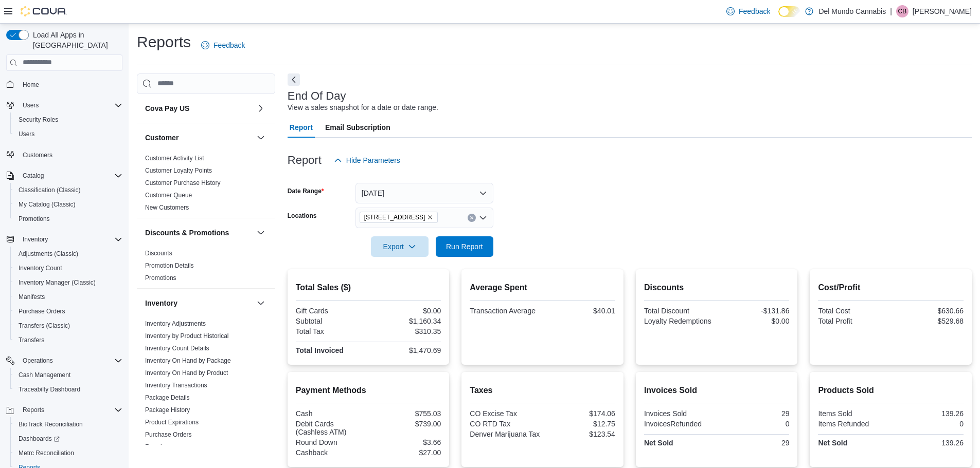 The height and width of the screenshot is (468, 980). Describe the element at coordinates (405, 321) in the screenshot. I see `div: $1,160.34` at that location.